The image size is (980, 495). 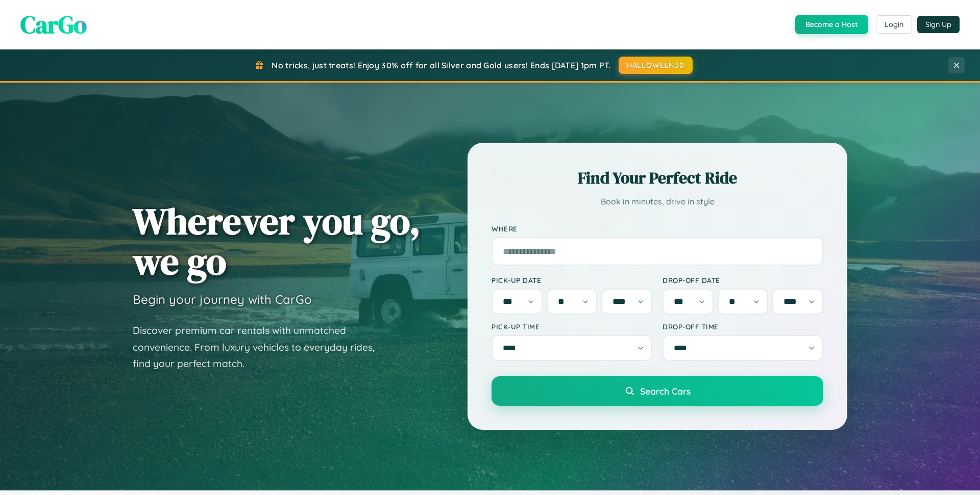 What do you see at coordinates (938, 24) in the screenshot?
I see `button: Sign Up` at bounding box center [938, 24].